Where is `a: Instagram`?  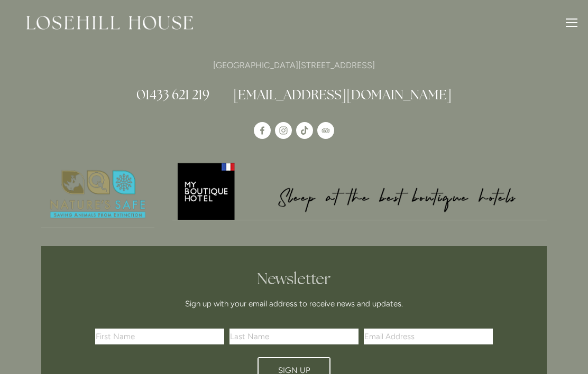
a: Instagram is located at coordinates (284, 131).